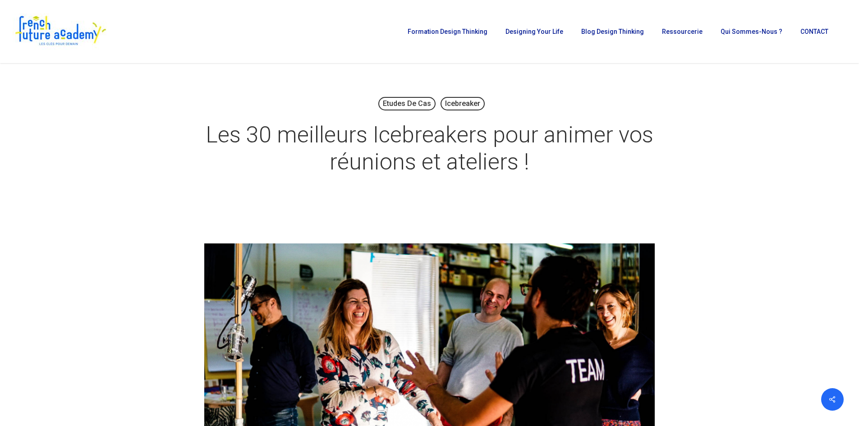 Image resolution: width=859 pixels, height=426 pixels. I want to click on h1: Les 30 meilleurs Icebreakers pour animer vos réunions et ateliers !, so click(430, 148).